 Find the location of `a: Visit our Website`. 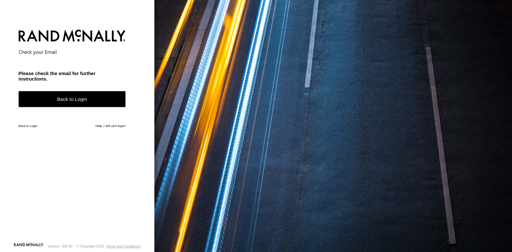

a: Visit our Website is located at coordinates (29, 246).